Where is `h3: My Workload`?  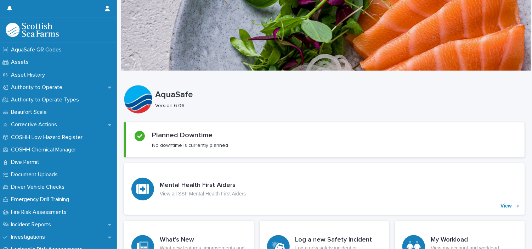
h3: My Workload is located at coordinates (474, 240).